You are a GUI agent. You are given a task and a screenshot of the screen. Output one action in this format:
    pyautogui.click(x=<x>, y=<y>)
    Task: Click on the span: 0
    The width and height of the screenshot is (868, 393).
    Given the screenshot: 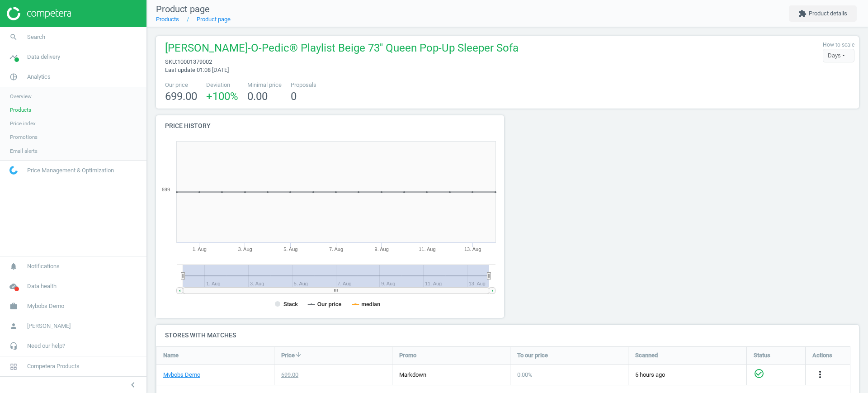 What is the action you would take?
    pyautogui.click(x=294, y=96)
    